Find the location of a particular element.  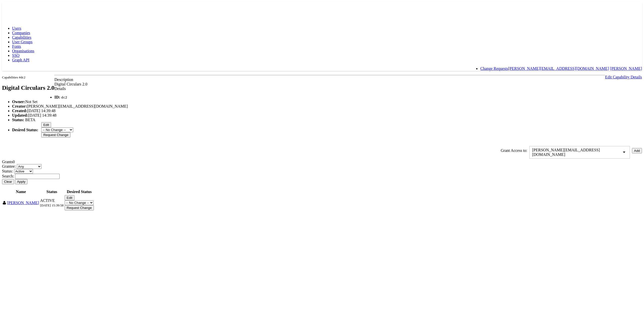

b: ID: is located at coordinates (57, 97).